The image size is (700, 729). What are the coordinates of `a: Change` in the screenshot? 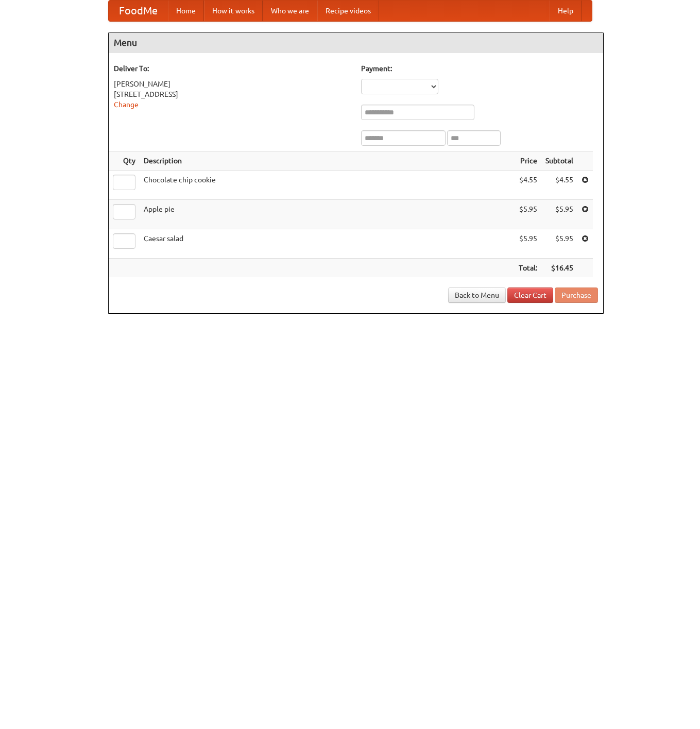 It's located at (126, 104).